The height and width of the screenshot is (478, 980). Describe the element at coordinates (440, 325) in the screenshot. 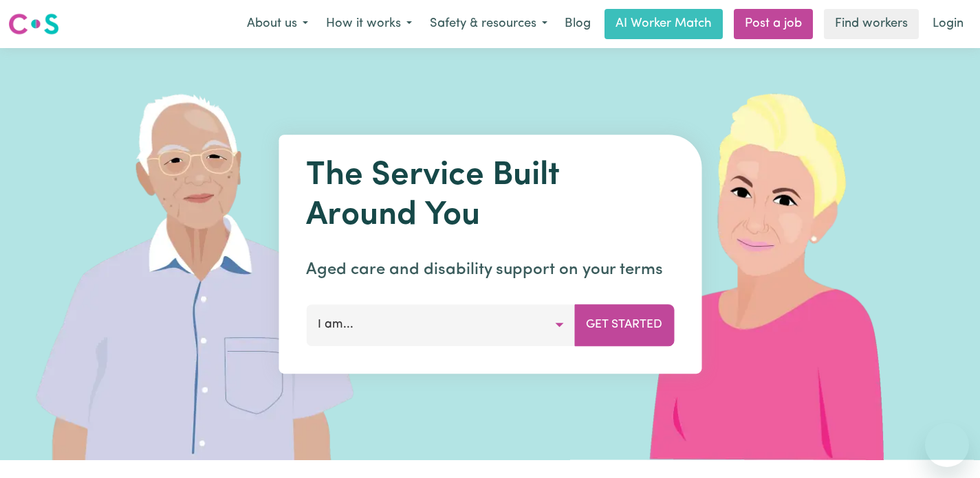

I see `button: I am...` at that location.